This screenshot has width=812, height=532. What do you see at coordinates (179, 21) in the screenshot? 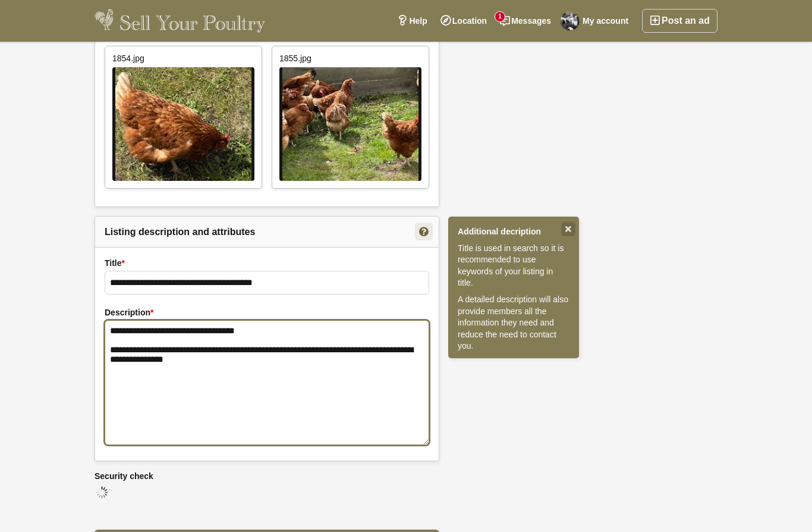
I see `img: Sell Your Poultry` at bounding box center [179, 21].